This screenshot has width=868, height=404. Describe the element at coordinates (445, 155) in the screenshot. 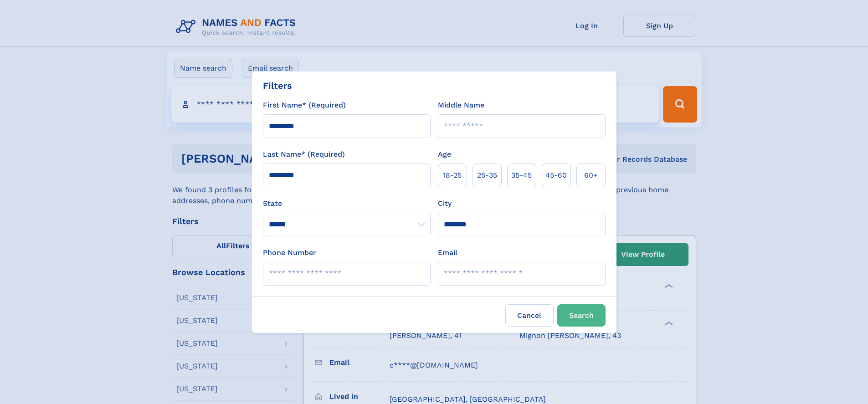

I see `label: Age` at that location.